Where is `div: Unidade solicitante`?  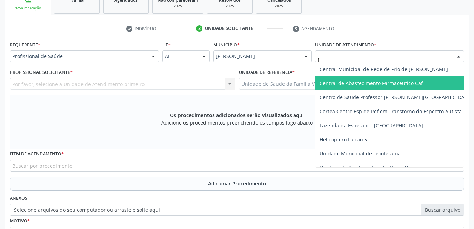 div: Unidade solicitante is located at coordinates (229, 28).